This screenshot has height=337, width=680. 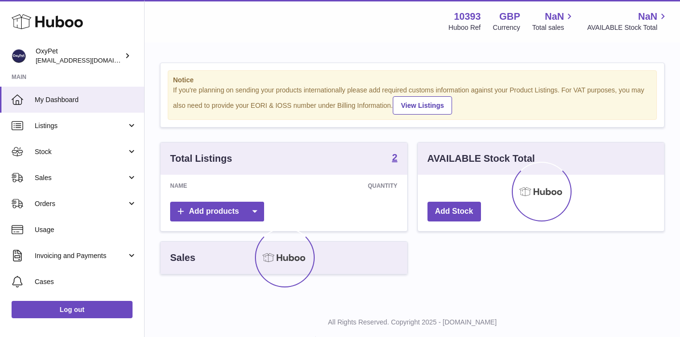 I want to click on a: NaN AVAILABLE Stock Total, so click(x=627, y=21).